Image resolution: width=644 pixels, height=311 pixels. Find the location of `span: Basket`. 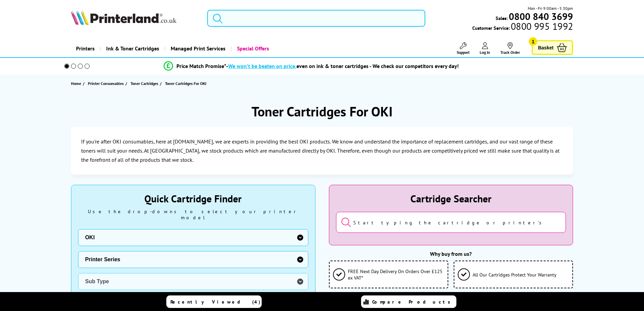

span: Basket is located at coordinates (545, 47).